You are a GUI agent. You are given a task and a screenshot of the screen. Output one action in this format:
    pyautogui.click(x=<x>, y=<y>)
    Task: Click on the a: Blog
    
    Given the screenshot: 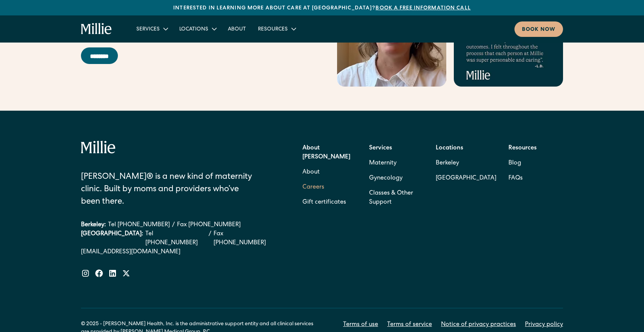 What is the action you would take?
    pyautogui.click(x=515, y=164)
    